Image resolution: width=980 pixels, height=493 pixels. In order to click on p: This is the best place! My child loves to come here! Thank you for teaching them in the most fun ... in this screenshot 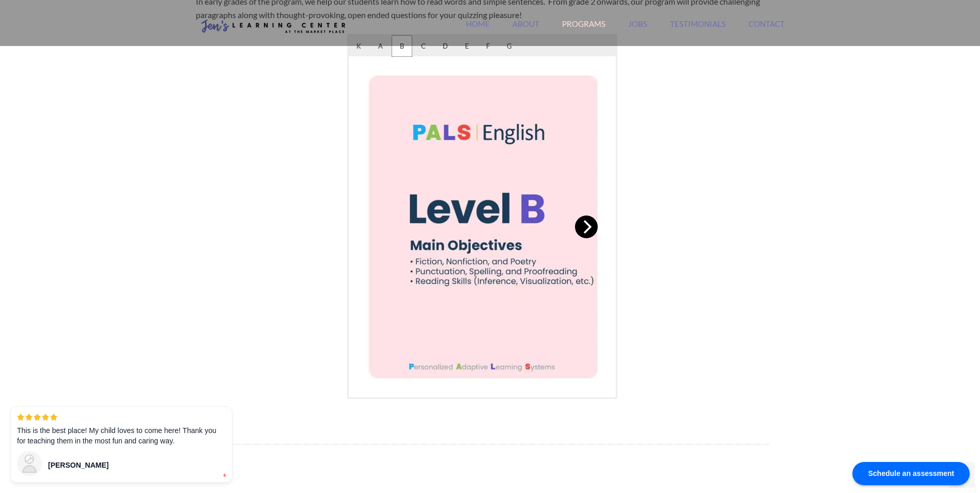, I will do `click(121, 436)`.